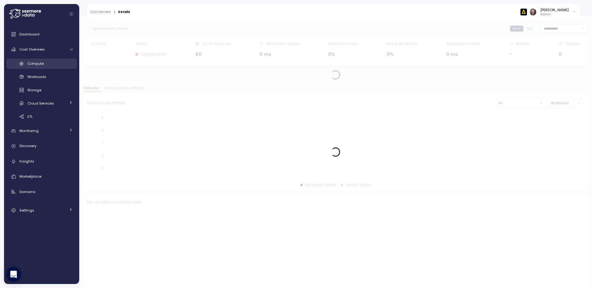  Describe the element at coordinates (42, 103) in the screenshot. I see `a: Cloud Services` at that location.